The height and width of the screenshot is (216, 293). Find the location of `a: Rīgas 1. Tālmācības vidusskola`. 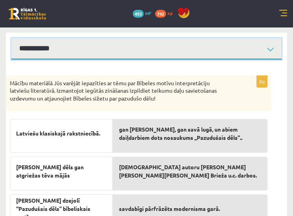

a: Rīgas 1. Tālmācības vidusskola is located at coordinates (27, 14).